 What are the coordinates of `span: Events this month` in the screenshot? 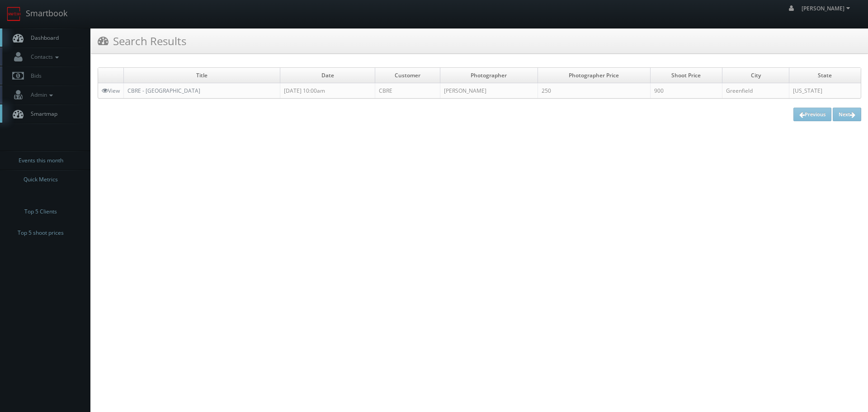 It's located at (41, 160).